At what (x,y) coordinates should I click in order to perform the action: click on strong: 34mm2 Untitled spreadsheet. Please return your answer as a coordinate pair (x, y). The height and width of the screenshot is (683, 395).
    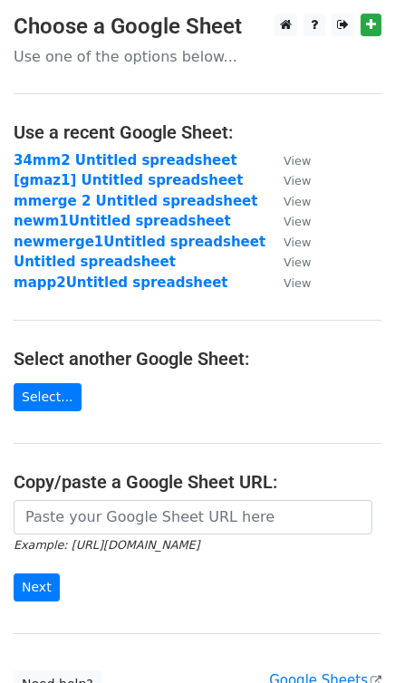
    Looking at the image, I should click on (125, 160).